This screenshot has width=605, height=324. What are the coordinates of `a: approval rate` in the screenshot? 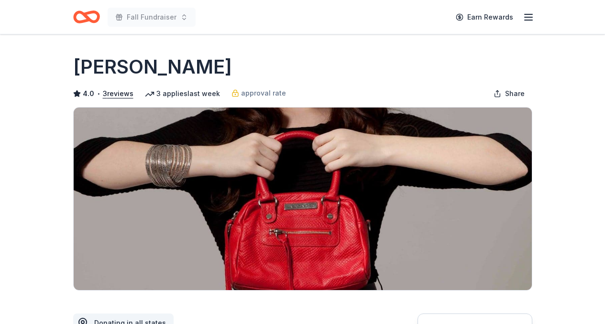 It's located at (259, 93).